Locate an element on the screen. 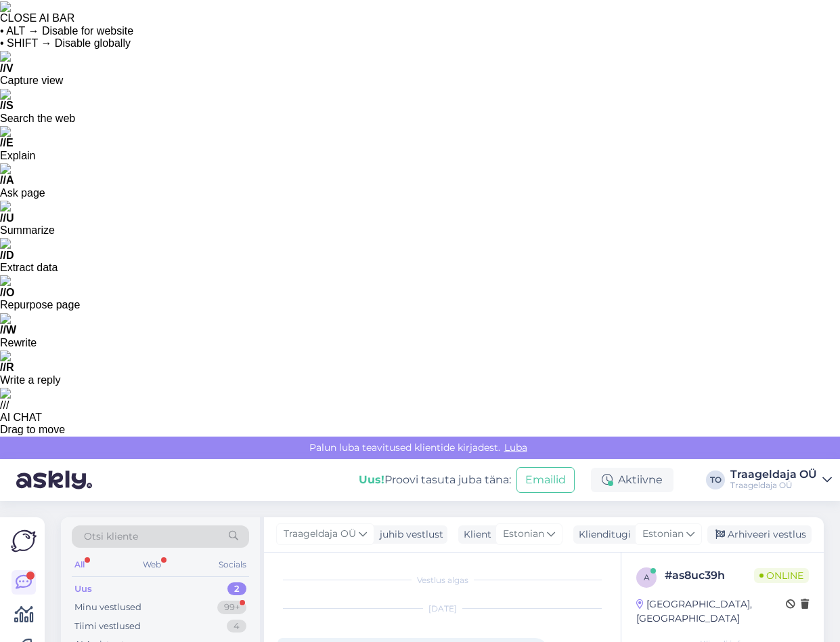 This screenshot has width=840, height=642. div: TO is located at coordinates (715, 479).